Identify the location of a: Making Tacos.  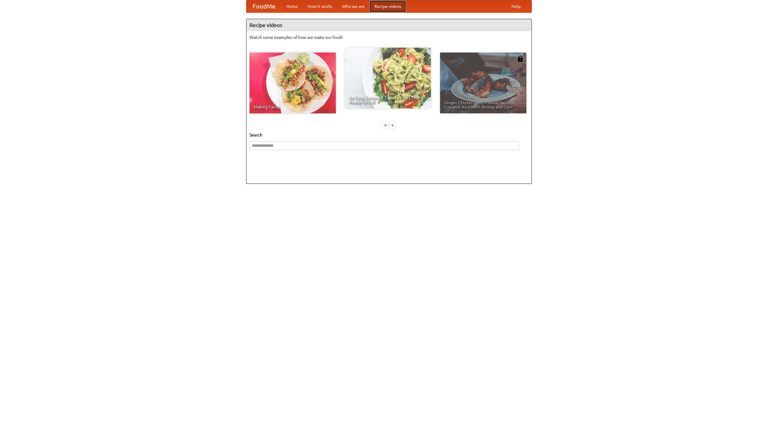
(293, 83).